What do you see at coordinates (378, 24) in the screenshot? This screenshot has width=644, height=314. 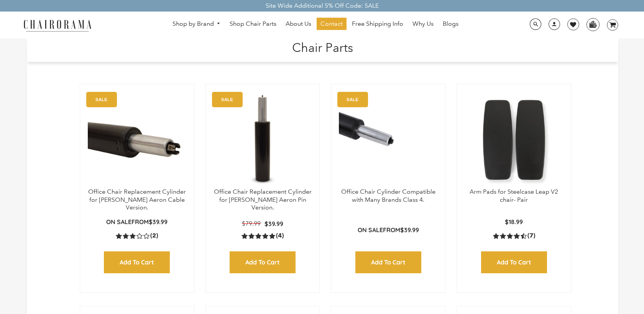 I see `span: Free Shipping Info` at bounding box center [378, 24].